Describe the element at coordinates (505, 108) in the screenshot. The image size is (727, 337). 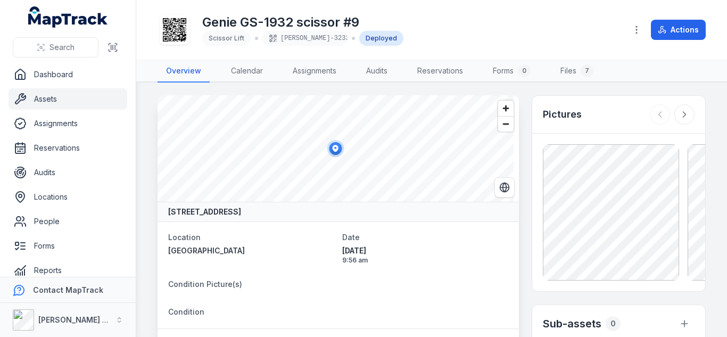
I see `button: Zoom in` at that location.